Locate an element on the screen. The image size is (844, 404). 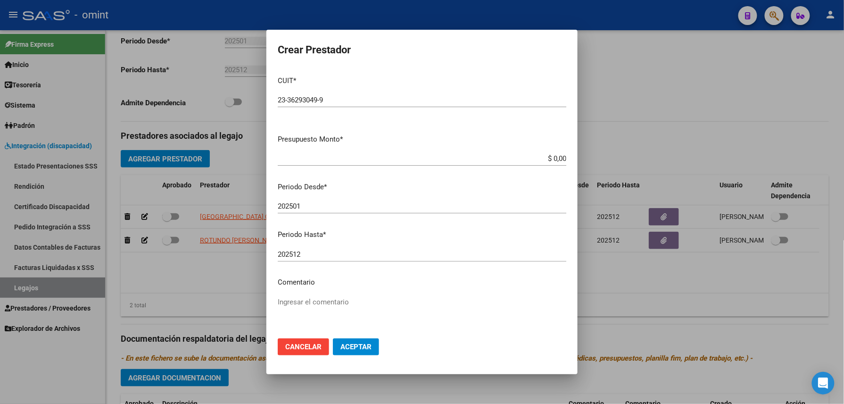
h2: Crear Prestador is located at coordinates (422, 50).